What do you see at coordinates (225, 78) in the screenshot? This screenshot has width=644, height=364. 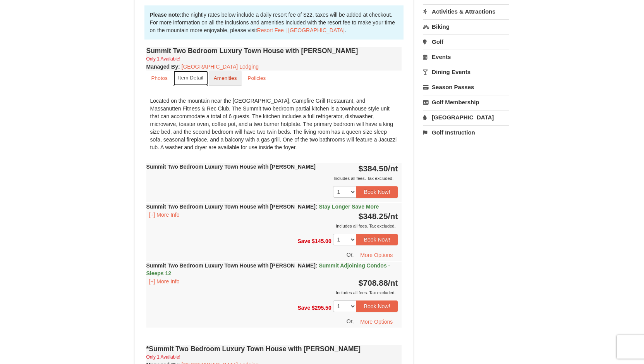 I see `a: Amenities` at bounding box center [225, 78].